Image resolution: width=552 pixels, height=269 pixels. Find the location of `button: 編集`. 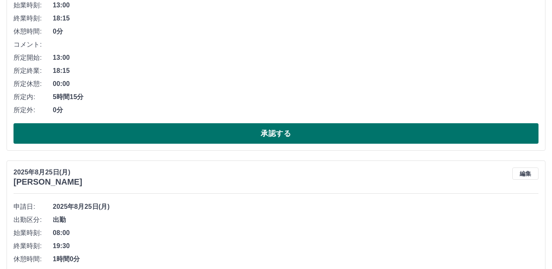

button: 編集 is located at coordinates (526, 174).